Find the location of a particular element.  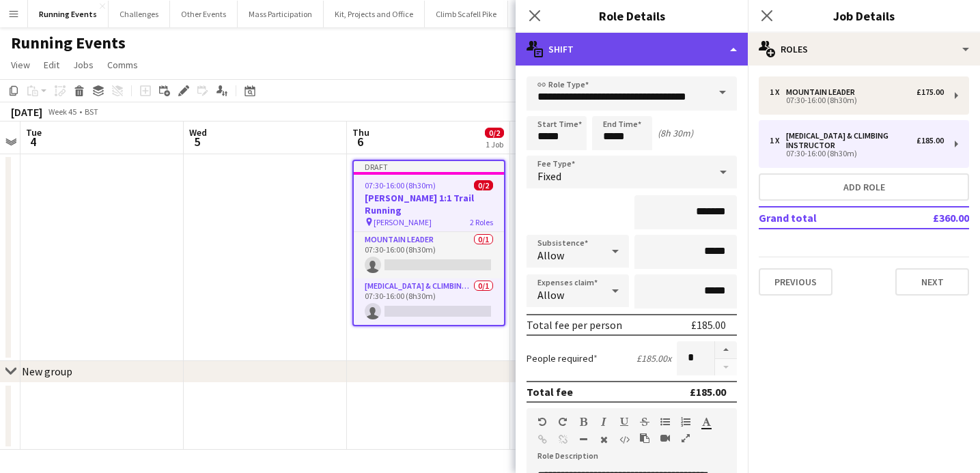

button: HTML Code is located at coordinates (625, 439).